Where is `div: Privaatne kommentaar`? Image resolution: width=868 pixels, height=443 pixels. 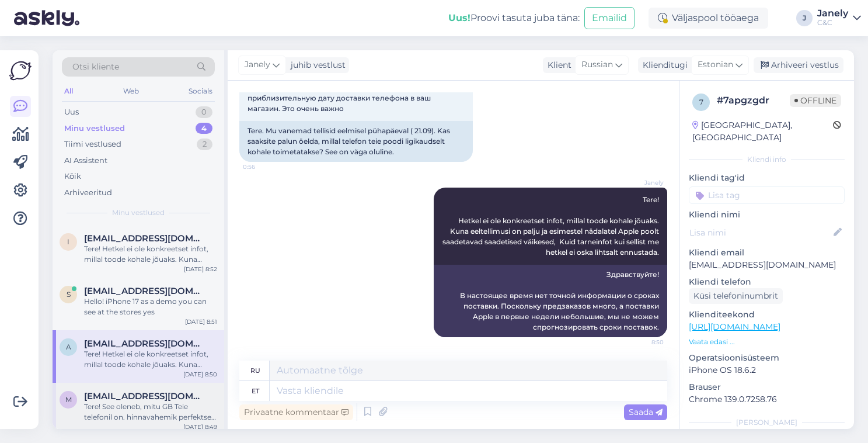 div: Privaatne kommentaar is located at coordinates (296, 412).